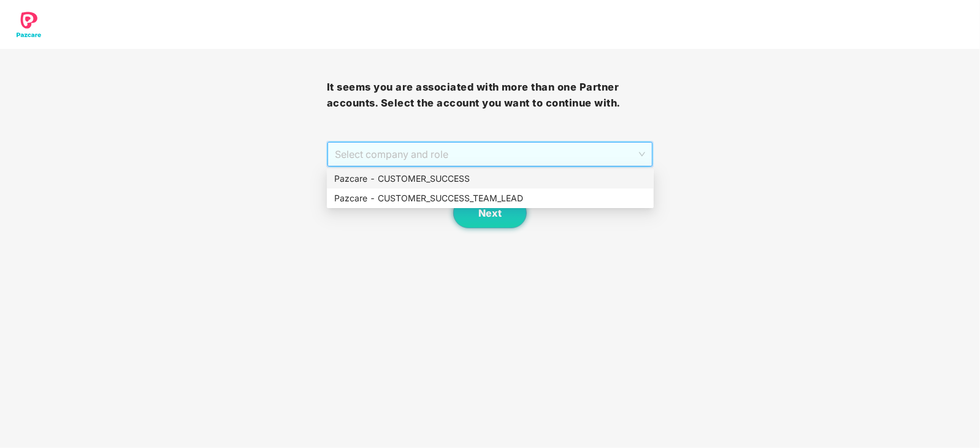 The height and width of the screenshot is (448, 980). I want to click on div: Pazcare - CUSTOMER_SUCCESS, so click(490, 179).